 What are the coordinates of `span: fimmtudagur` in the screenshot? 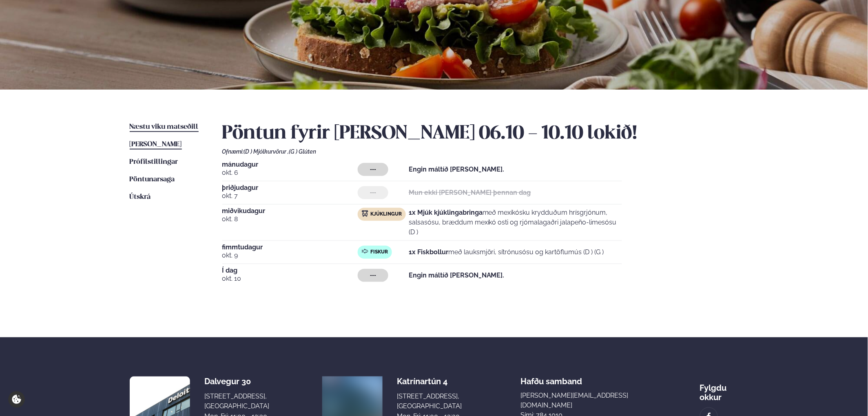 It's located at (290, 247).